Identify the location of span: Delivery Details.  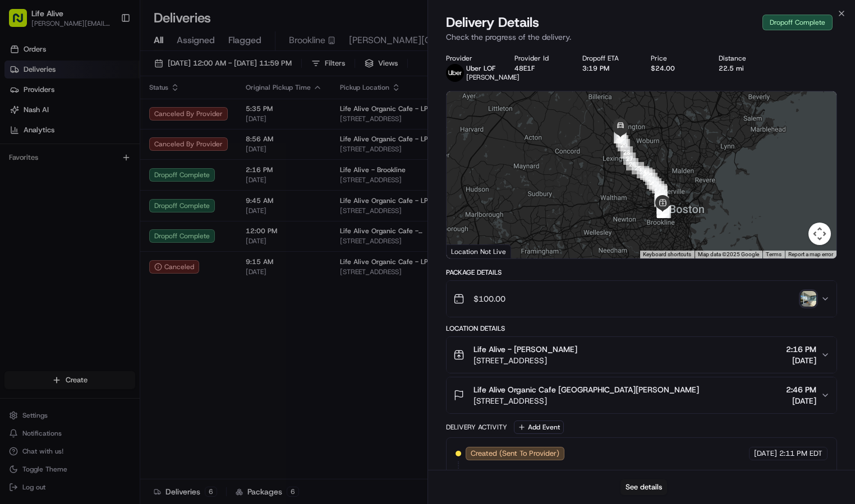
(493, 22).